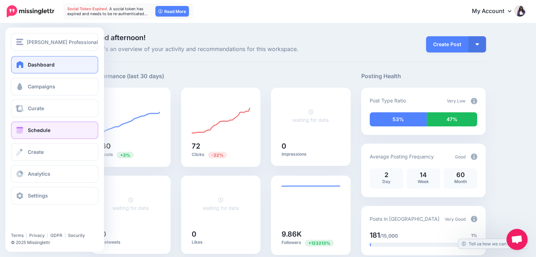  I want to click on a: Terms, so click(17, 236).